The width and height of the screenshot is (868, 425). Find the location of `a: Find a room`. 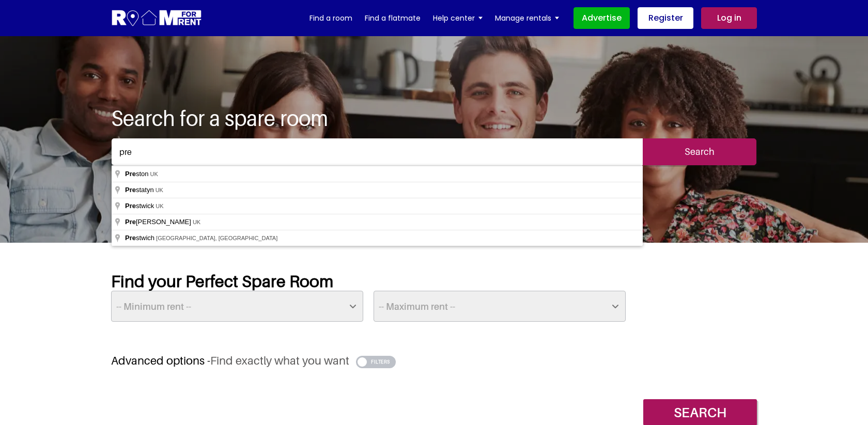

a: Find a room is located at coordinates (331, 18).